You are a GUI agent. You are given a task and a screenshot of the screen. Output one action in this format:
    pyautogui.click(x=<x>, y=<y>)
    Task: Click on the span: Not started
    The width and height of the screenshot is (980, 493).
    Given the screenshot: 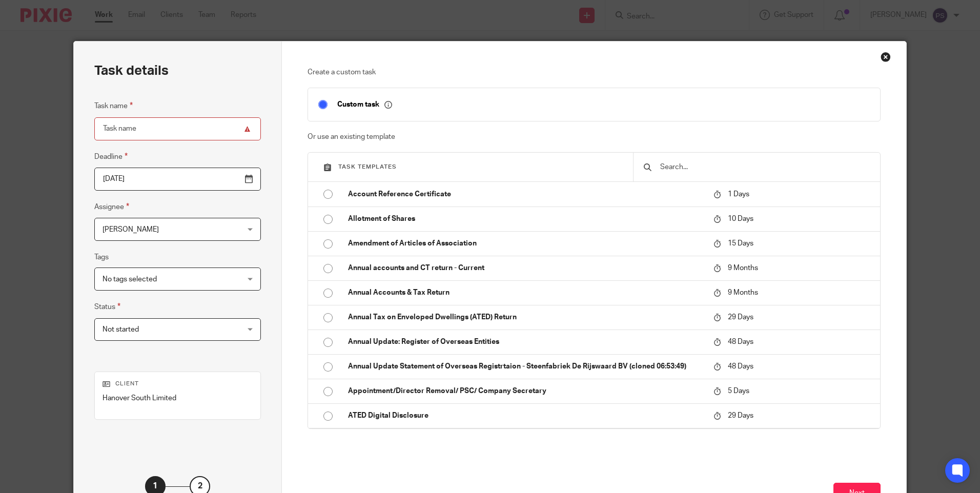 What is the action you would take?
    pyautogui.click(x=121, y=330)
    